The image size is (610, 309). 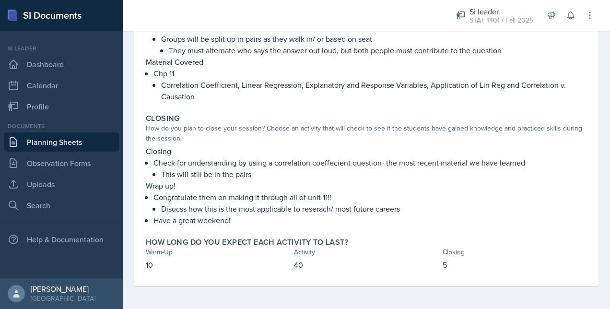 What do you see at coordinates (61, 205) in the screenshot?
I see `a: Search` at bounding box center [61, 205].